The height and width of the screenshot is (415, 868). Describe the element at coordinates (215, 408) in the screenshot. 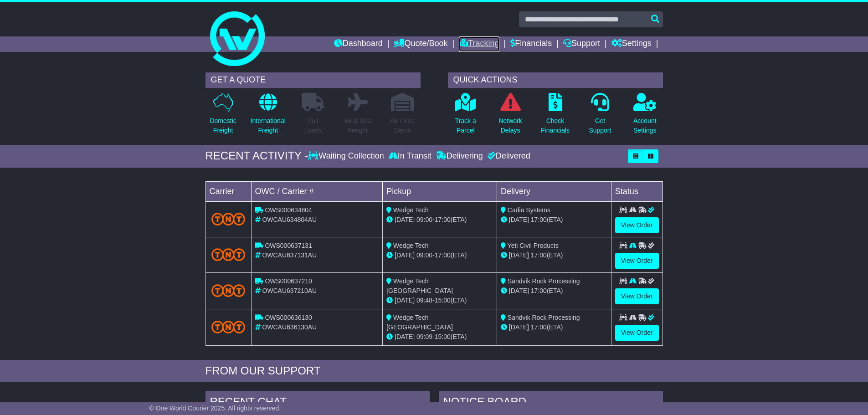

I see `span: © One World Courier 2025. All rights reserved.` at that location.